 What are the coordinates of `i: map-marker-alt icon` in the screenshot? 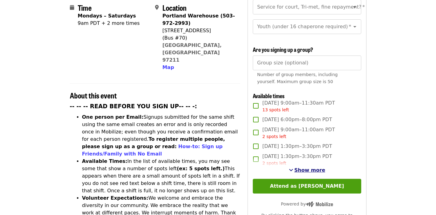 It's located at (157, 7).